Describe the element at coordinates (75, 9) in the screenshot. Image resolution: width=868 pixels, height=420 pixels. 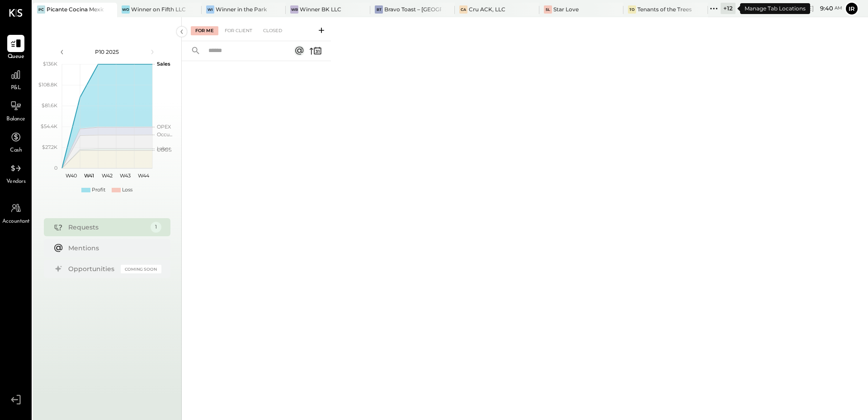
I see `div: Picante Cocina Mexicana Rest` at that location.